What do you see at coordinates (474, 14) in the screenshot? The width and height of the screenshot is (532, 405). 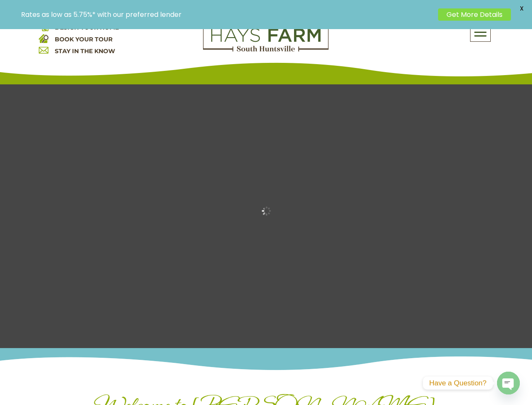 I see `a: Get More Details` at bounding box center [474, 14].